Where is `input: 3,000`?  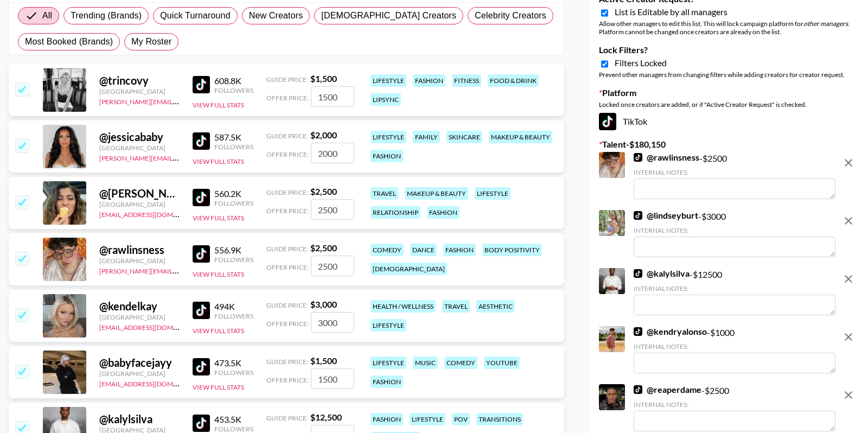
input: 3,000 is located at coordinates (333, 322).